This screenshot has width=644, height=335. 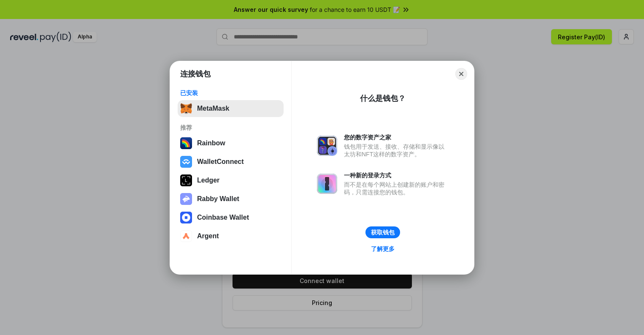 What do you see at coordinates (382, 99) in the screenshot?
I see `div: 什么是钱包？` at bounding box center [382, 99].